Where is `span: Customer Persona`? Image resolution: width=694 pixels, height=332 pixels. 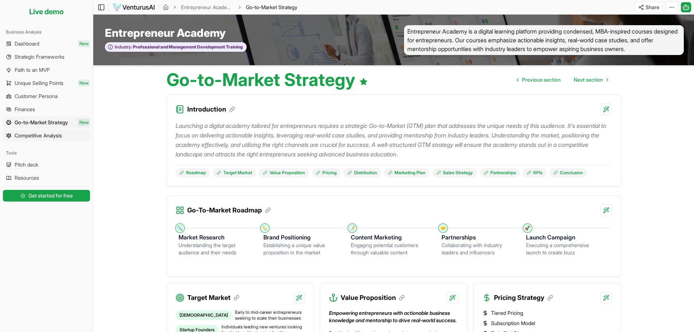
span: Customer Persona is located at coordinates (36, 96).